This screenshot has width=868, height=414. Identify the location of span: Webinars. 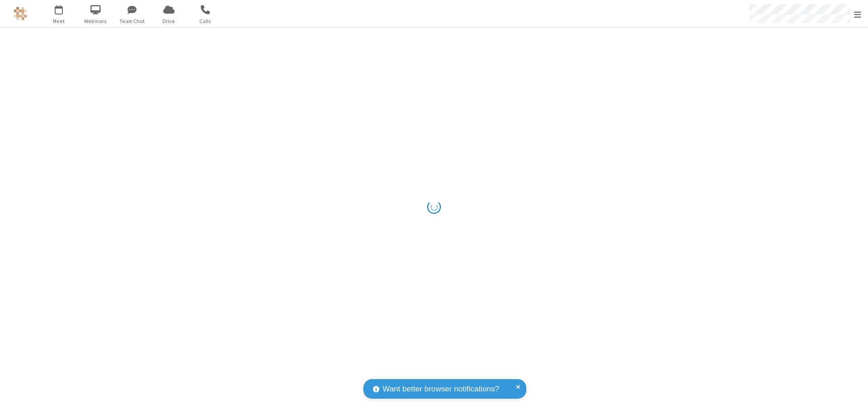
(96, 21).